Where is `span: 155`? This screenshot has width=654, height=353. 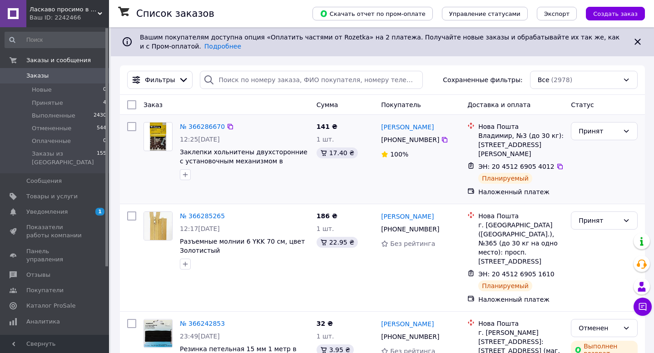
span: 155 is located at coordinates (101, 158).